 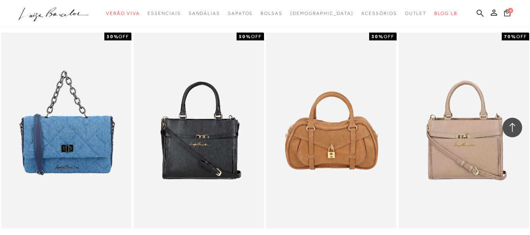 I want to click on button: 4, so click(x=508, y=14).